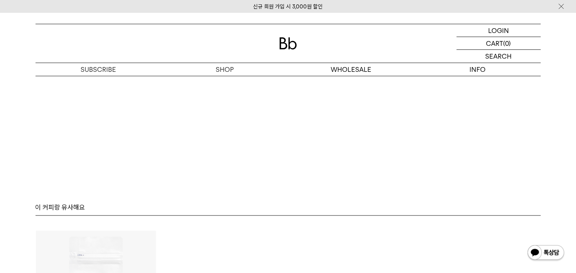 Image resolution: width=576 pixels, height=273 pixels. What do you see at coordinates (507, 43) in the screenshot?
I see `p: (0)` at bounding box center [507, 43].